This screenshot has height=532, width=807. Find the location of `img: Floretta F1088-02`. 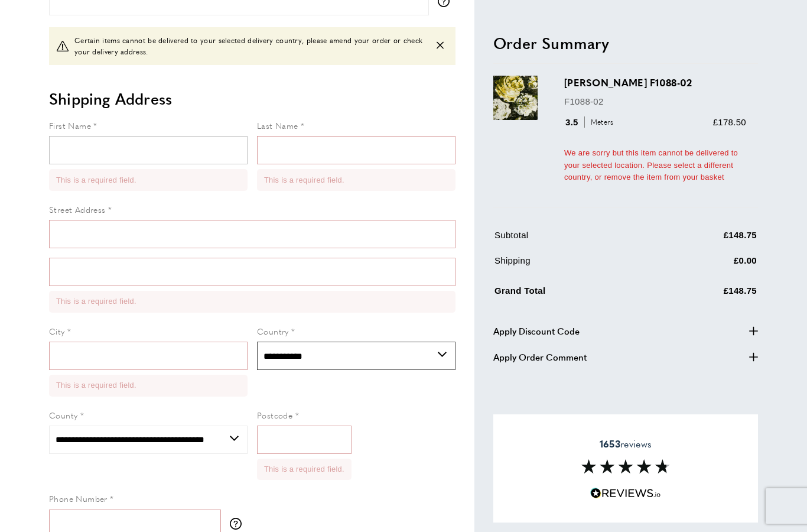

img: Floretta F1088-02 is located at coordinates (515, 98).